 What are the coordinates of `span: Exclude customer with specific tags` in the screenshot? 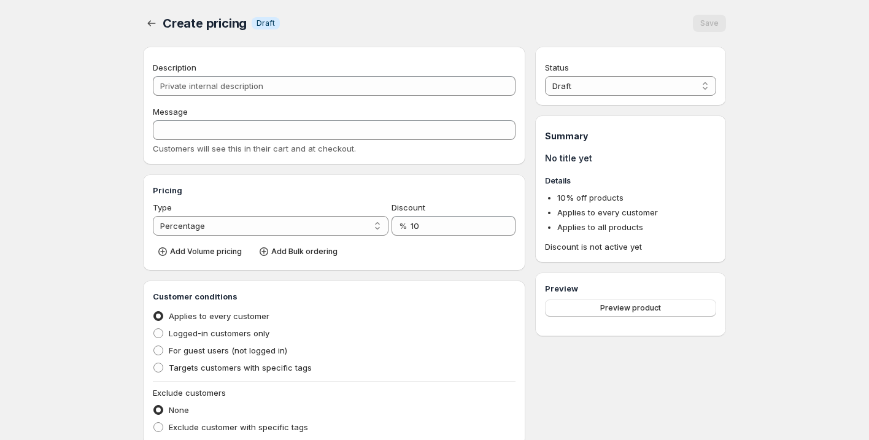 It's located at (238, 427).